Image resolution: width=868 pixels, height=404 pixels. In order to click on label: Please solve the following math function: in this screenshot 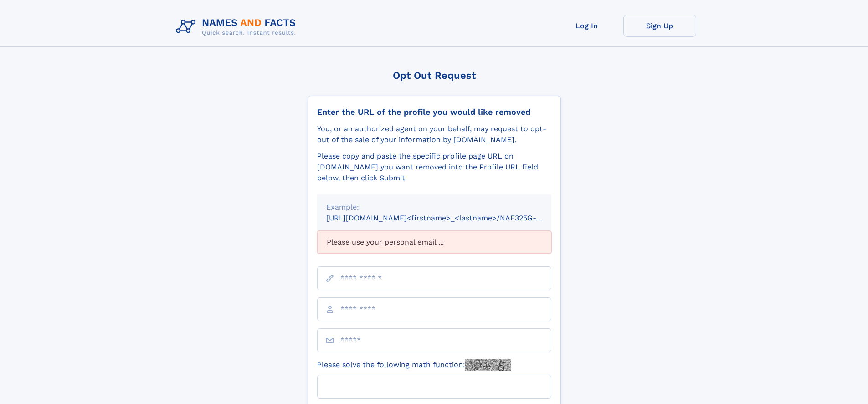, I will do `click(414, 365)`.